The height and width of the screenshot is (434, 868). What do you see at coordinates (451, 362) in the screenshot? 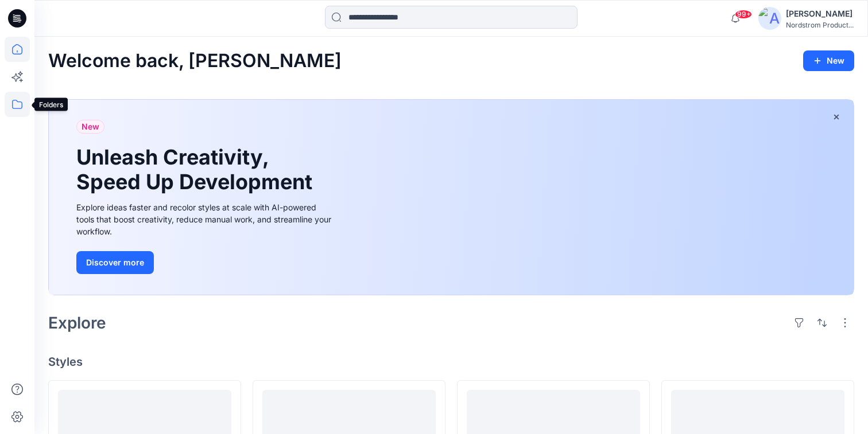
I see `h4: Styles` at bounding box center [451, 362].